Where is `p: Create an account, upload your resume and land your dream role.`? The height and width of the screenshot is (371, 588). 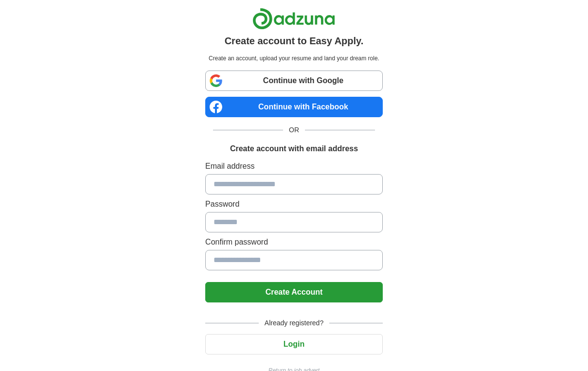
p: Create an account, upload your resume and land your dream role. is located at coordinates (294, 58).